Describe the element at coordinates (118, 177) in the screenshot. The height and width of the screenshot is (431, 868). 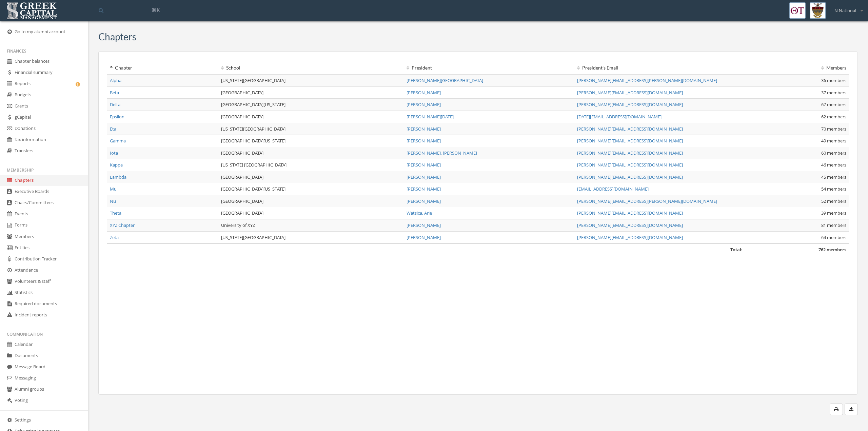
I see `a: Lambda` at that location.